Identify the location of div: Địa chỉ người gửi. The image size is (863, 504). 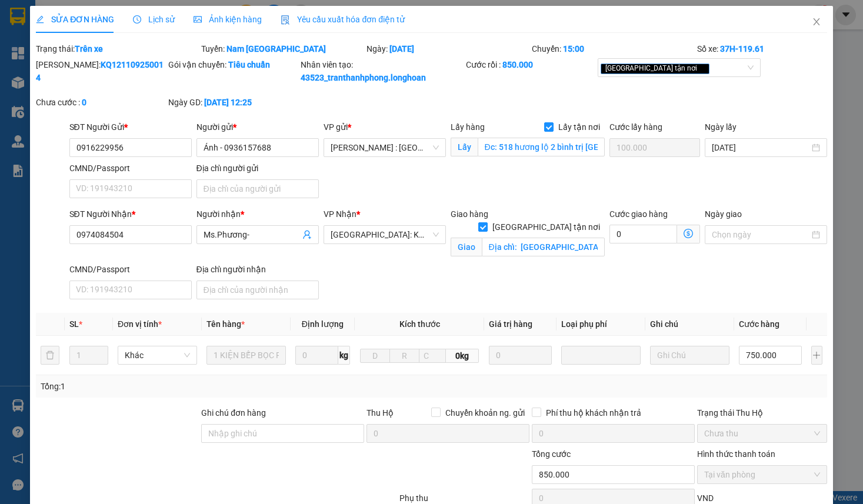
(258, 168).